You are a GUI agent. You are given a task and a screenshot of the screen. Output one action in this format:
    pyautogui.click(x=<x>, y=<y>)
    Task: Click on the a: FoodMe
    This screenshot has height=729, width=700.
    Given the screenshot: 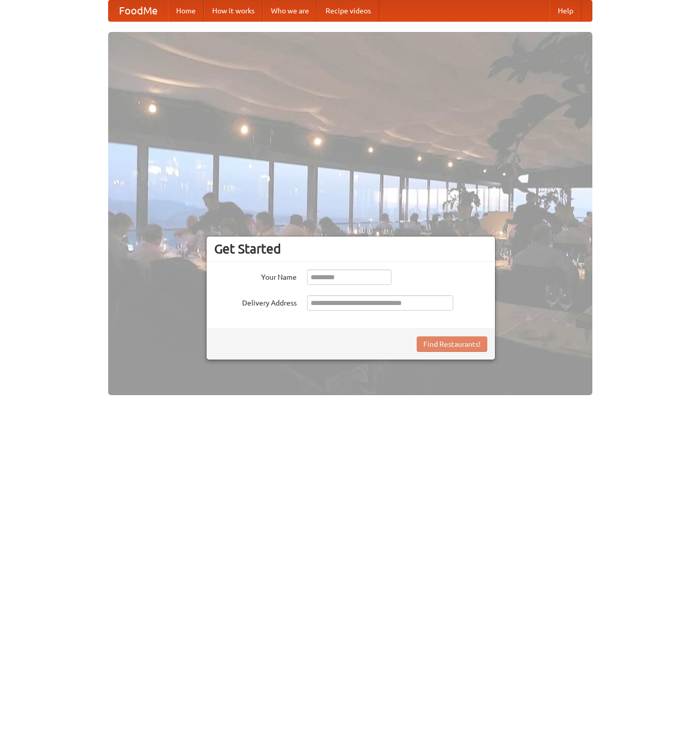 What is the action you would take?
    pyautogui.click(x=138, y=11)
    